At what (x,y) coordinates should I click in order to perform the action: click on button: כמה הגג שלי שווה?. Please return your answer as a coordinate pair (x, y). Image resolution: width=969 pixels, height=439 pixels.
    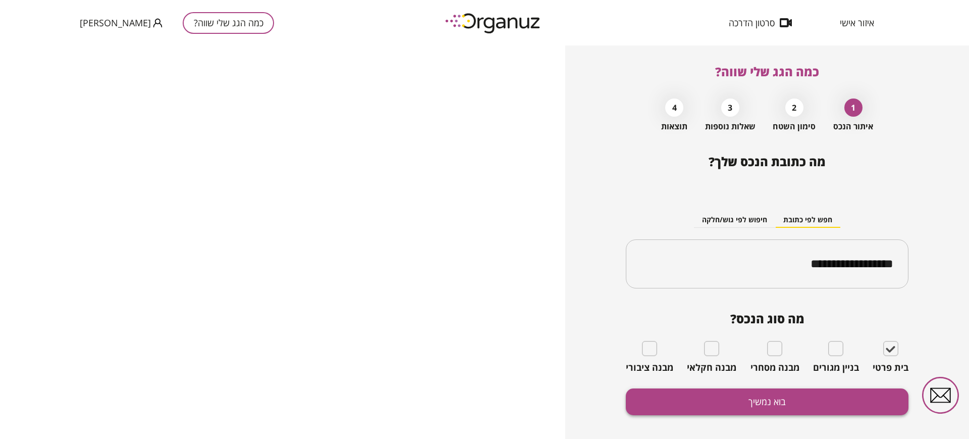
    Looking at the image, I should click on (228, 23).